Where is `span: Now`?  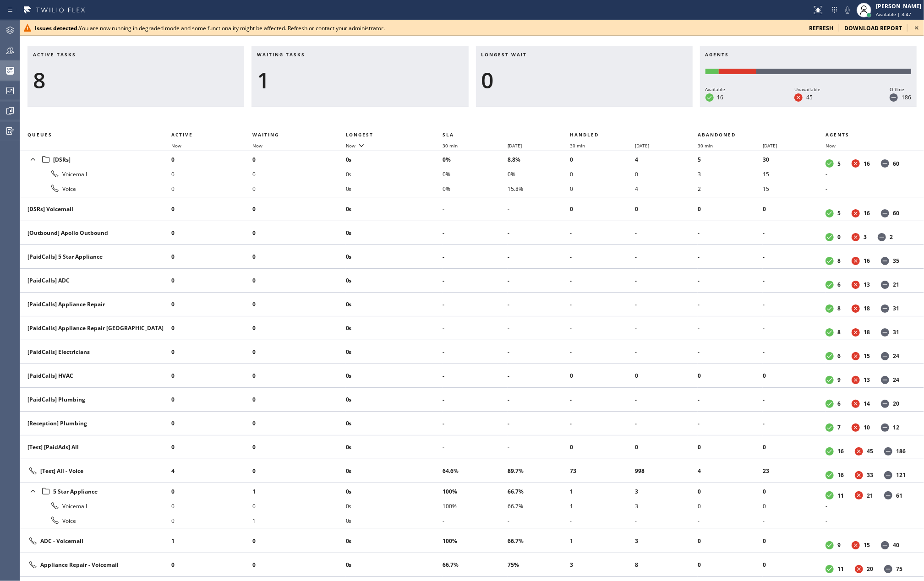
span: Now is located at coordinates (176, 146).